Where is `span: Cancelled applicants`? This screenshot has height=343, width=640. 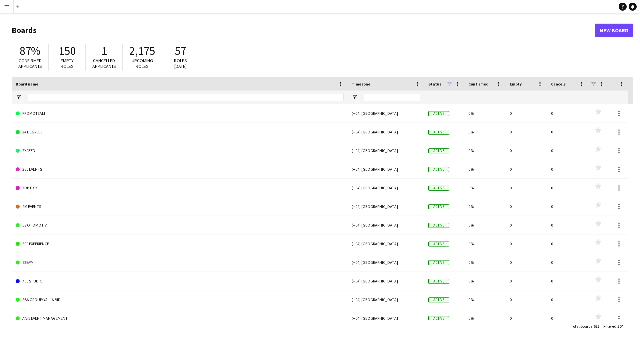 span: Cancelled applicants is located at coordinates (104, 63).